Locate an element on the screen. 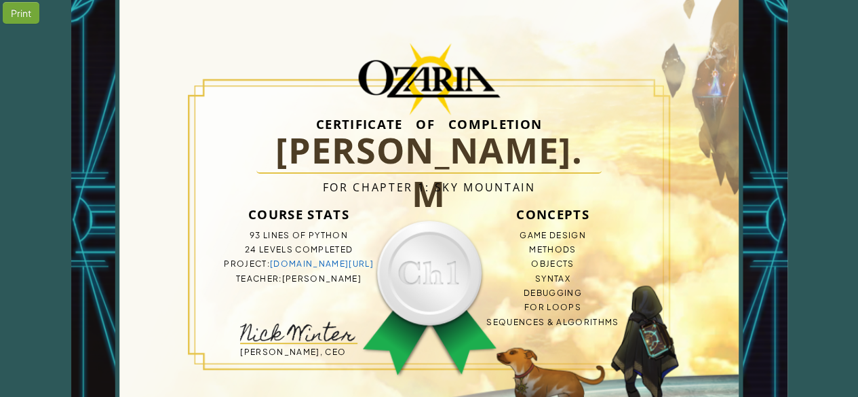 This screenshot has height=397, width=858. li: Syntax is located at coordinates (553, 278).